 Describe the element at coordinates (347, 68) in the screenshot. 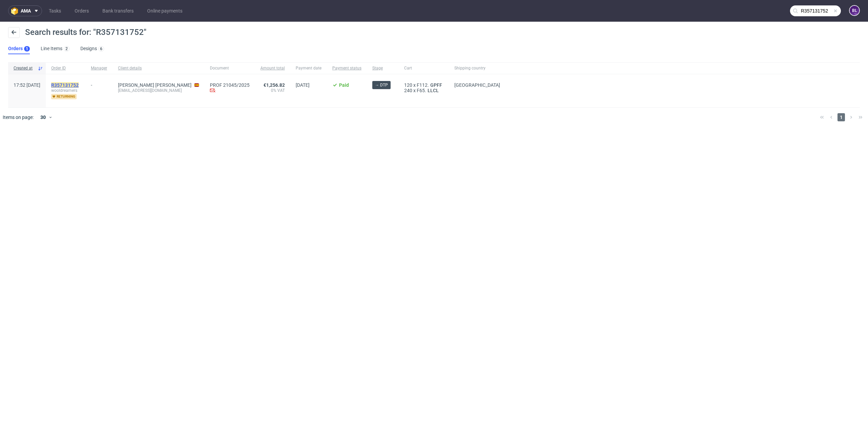

I see `span: Payment status` at that location.